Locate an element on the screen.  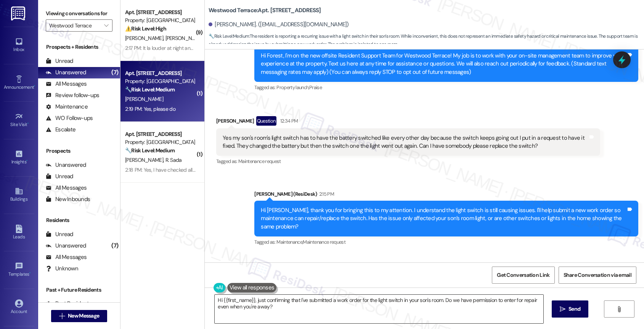
span: R. Sada is located at coordinates (174, 160).